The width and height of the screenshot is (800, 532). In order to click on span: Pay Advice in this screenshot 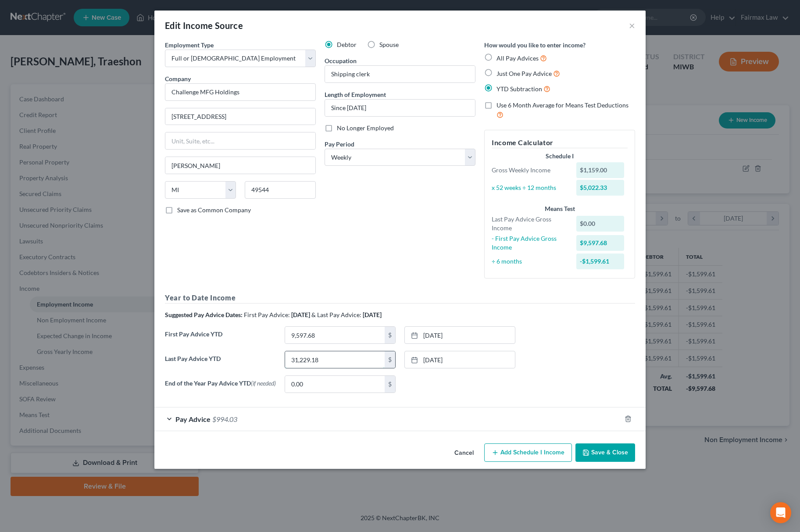, I will do `click(193, 419)`.